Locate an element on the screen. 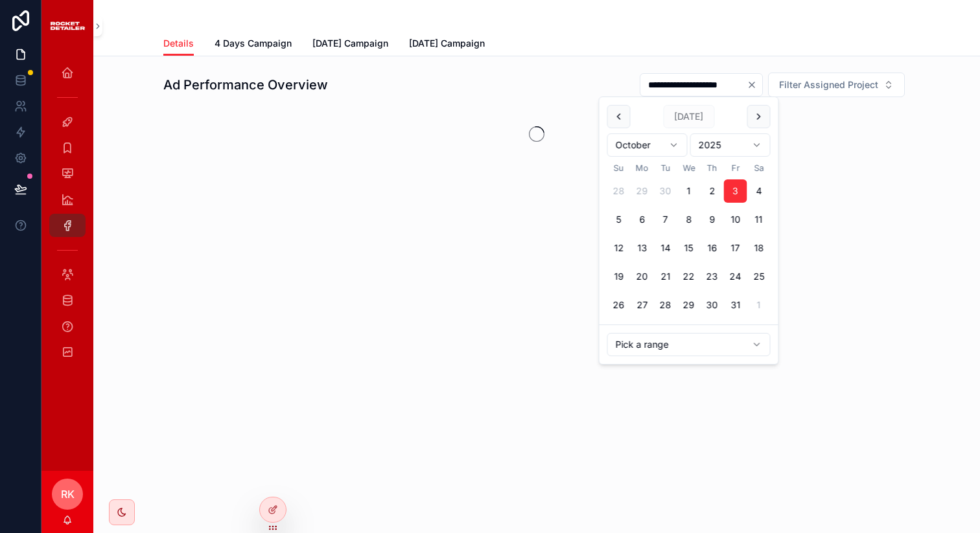 The image size is (980, 533). table: October 2025 is located at coordinates (689, 239).